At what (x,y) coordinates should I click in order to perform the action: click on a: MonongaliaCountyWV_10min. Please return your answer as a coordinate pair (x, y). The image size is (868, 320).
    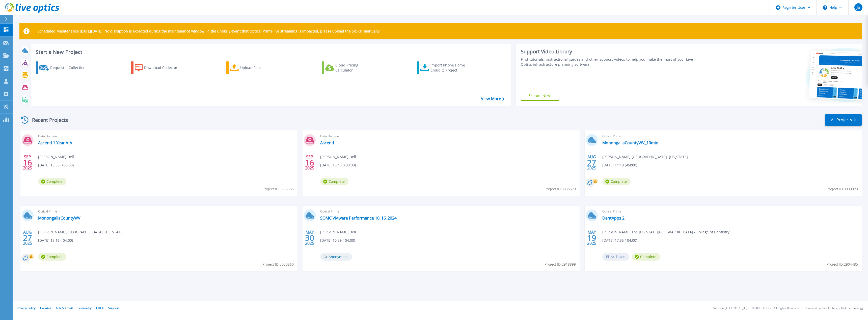
    Looking at the image, I should click on (630, 143).